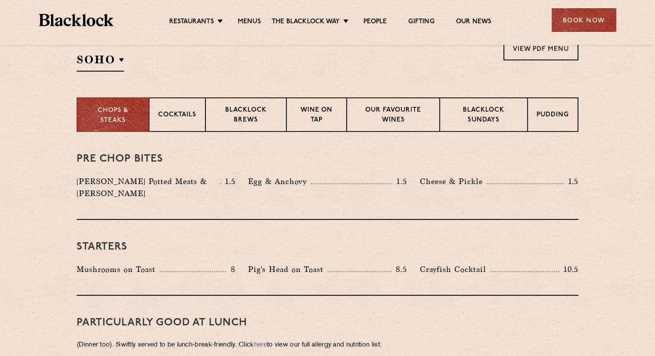  I want to click on p: 8, so click(230, 269).